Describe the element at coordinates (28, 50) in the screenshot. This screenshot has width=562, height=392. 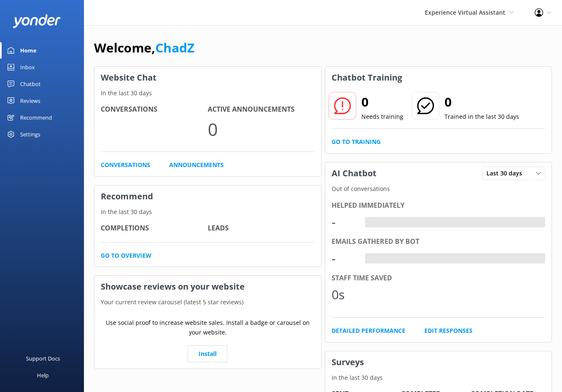
I see `div: Home` at that location.